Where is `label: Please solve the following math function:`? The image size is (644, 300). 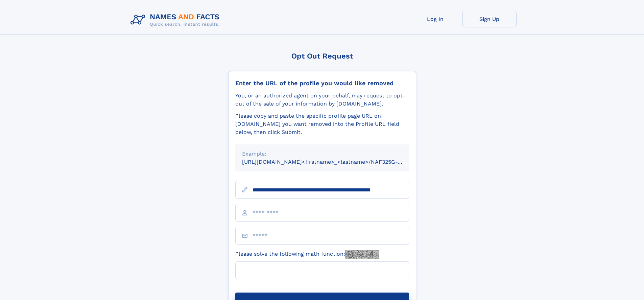
label: Please solve the following math function: is located at coordinates (307, 254).